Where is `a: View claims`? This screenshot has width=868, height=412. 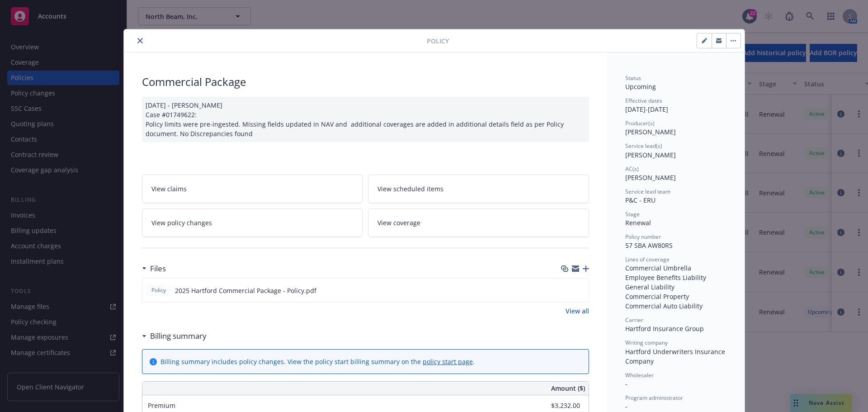 a: View claims is located at coordinates (252, 188).